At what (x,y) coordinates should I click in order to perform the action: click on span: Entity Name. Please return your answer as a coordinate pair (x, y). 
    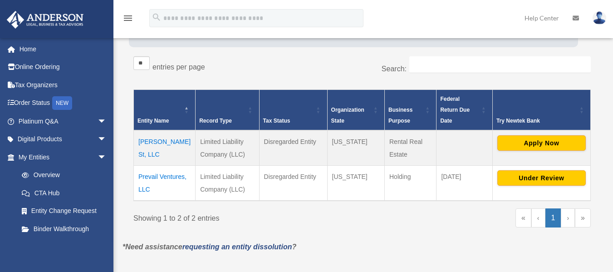
    Looking at the image, I should click on (153, 121).